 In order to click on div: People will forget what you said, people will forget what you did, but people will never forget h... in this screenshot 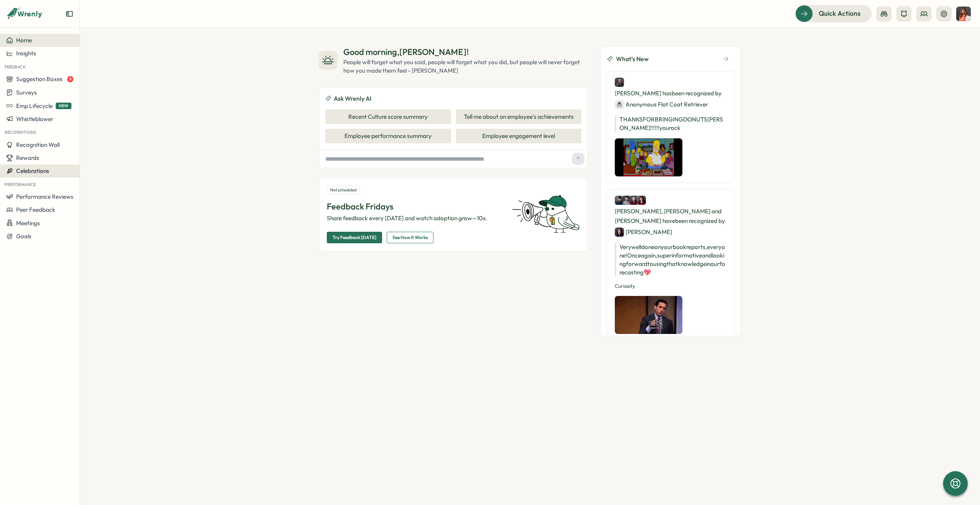, I will do `click(466, 67)`.